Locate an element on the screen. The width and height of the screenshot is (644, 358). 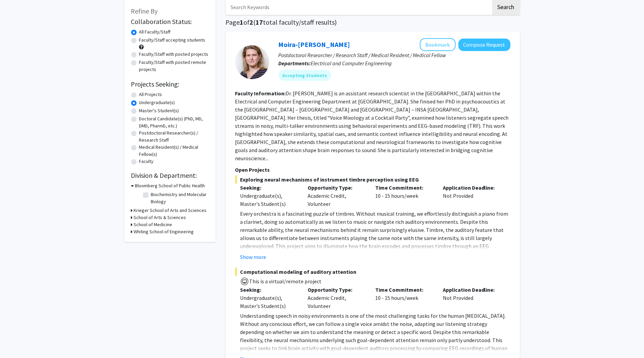
span: 2 is located at coordinates (252, 22).